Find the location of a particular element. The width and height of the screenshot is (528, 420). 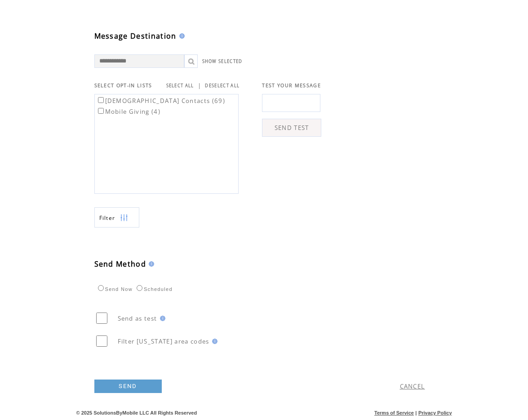

input: Mobile Giving (4) is located at coordinates (101, 110).